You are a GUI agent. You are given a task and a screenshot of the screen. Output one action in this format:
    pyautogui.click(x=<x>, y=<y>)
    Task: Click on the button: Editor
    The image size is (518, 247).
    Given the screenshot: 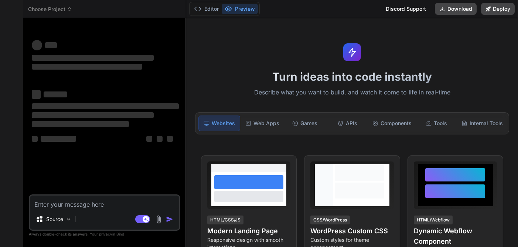 What is the action you would take?
    pyautogui.click(x=206, y=9)
    